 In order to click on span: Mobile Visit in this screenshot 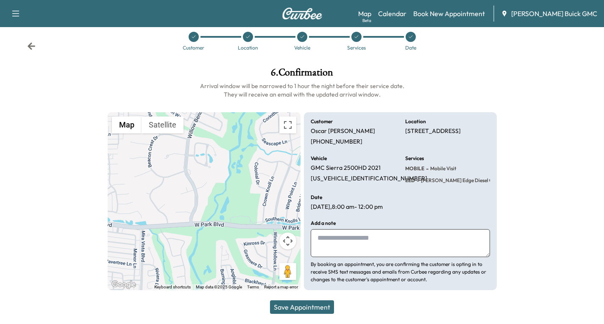, I will do `click(443, 169)`.